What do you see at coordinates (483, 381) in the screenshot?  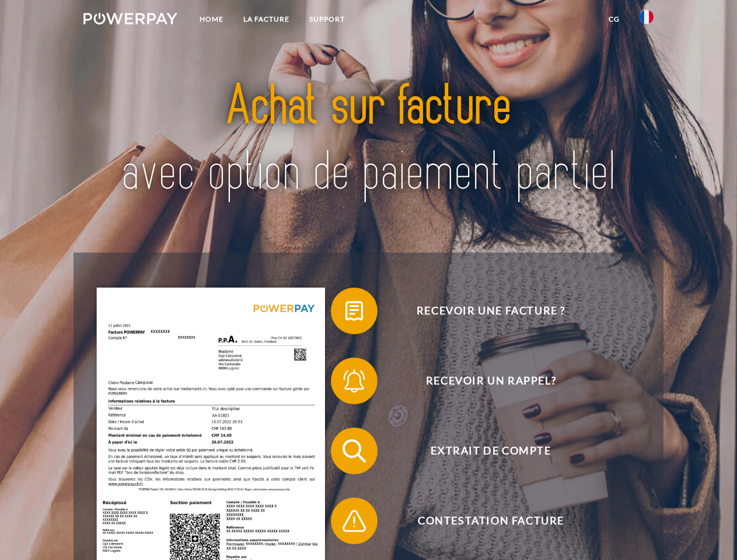 I see `button: Recevoir un rappel?` at bounding box center [483, 381].